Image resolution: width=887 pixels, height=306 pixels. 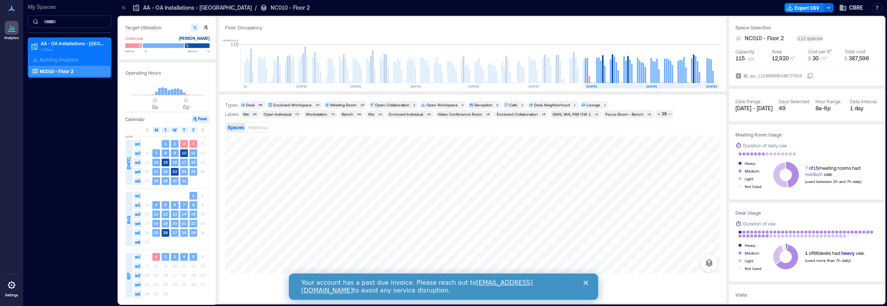 What do you see at coordinates (156, 214) in the screenshot?
I see `text: 11` at bounding box center [156, 214].